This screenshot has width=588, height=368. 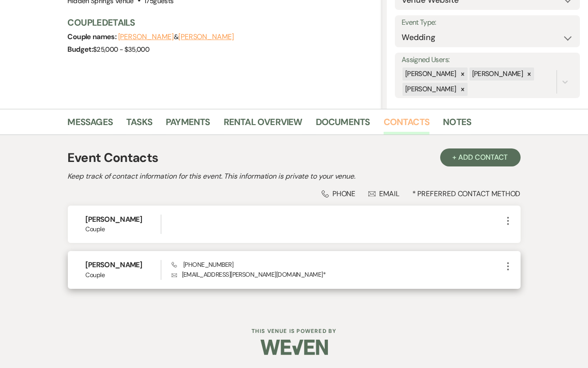 I want to click on a: Payments, so click(x=188, y=125).